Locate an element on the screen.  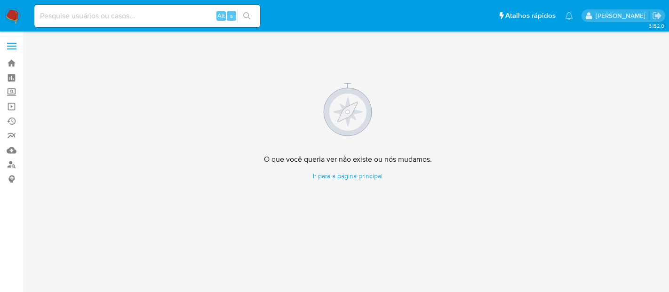
a: Notificações is located at coordinates (568, 16).